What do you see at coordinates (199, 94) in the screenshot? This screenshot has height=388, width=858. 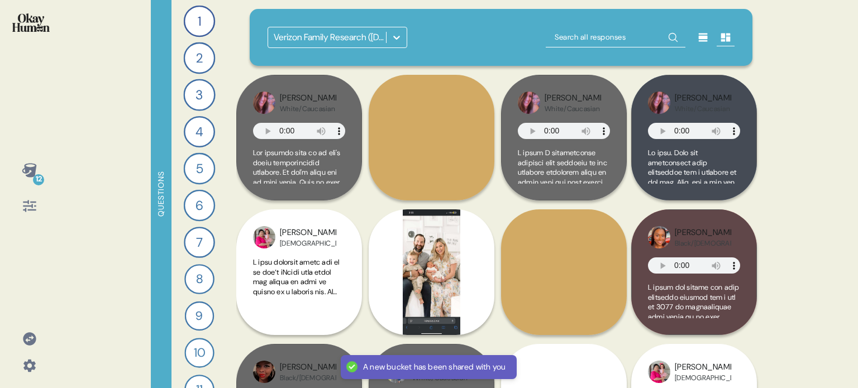 I see `div: 3` at bounding box center [199, 94].